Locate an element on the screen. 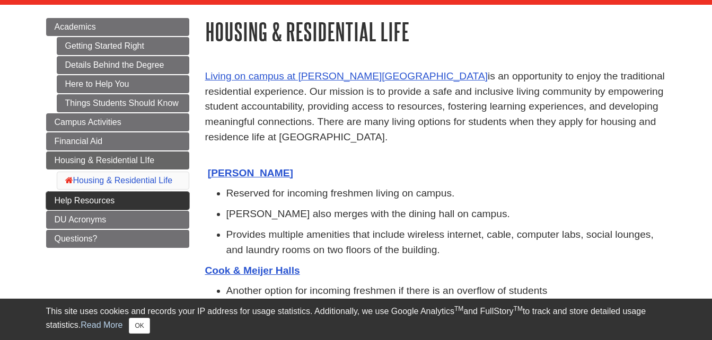 The image size is (712, 340). a: DU Acronyms is located at coordinates (118, 220).